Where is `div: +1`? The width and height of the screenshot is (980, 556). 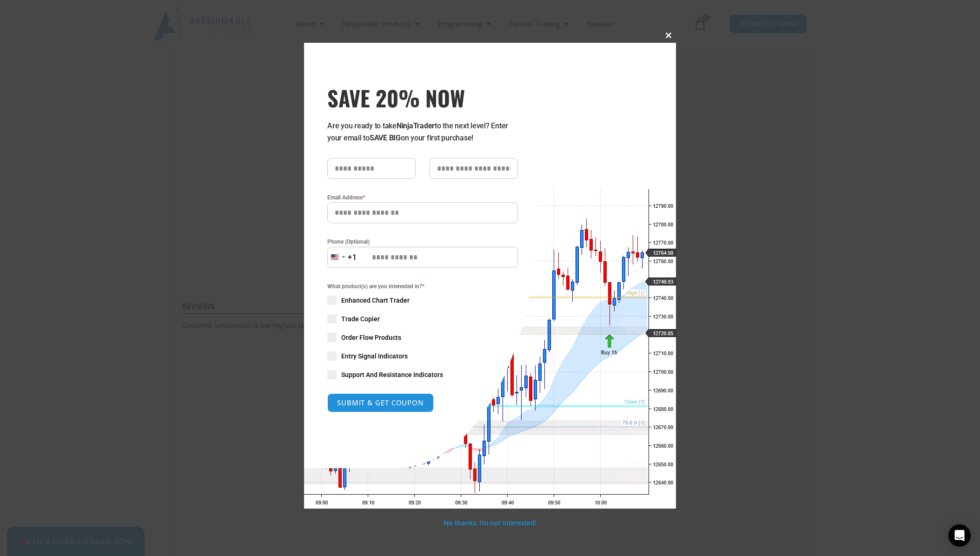 div: +1 is located at coordinates (353, 258).